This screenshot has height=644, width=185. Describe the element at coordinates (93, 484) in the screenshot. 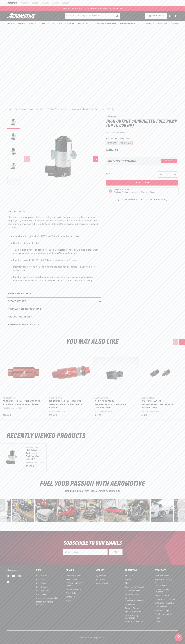

I see `h2: Fuel Your Passion with Aeromotive` at that location.